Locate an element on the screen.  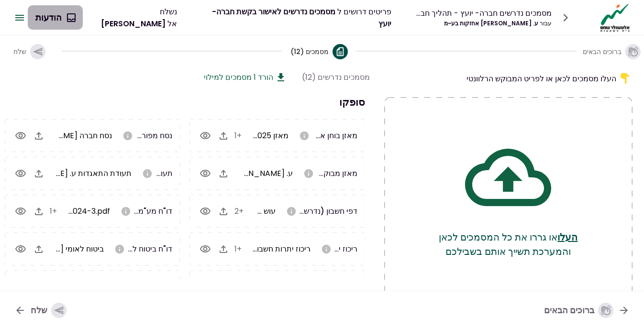
button: הודעות is located at coordinates (55, 18).